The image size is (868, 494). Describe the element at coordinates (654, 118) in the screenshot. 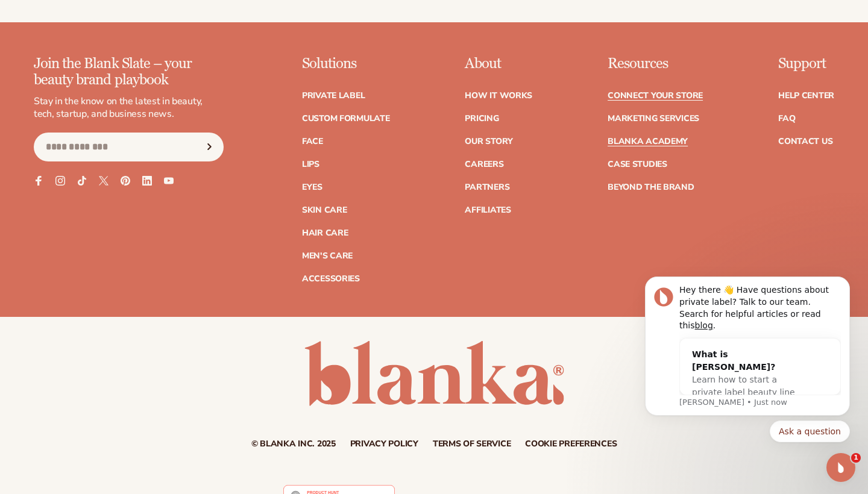

I see `a: Marketing services` at that location.